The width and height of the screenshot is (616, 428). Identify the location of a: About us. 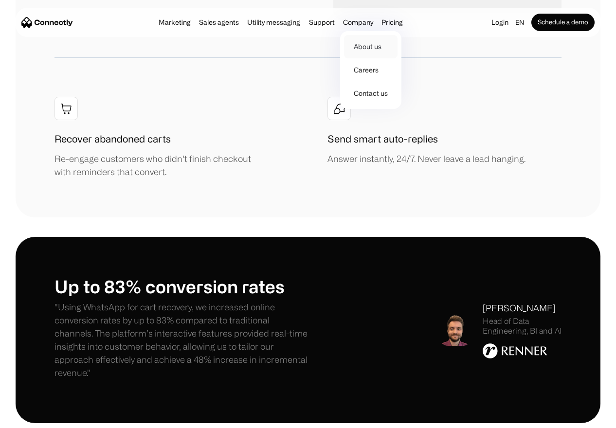
(371, 47).